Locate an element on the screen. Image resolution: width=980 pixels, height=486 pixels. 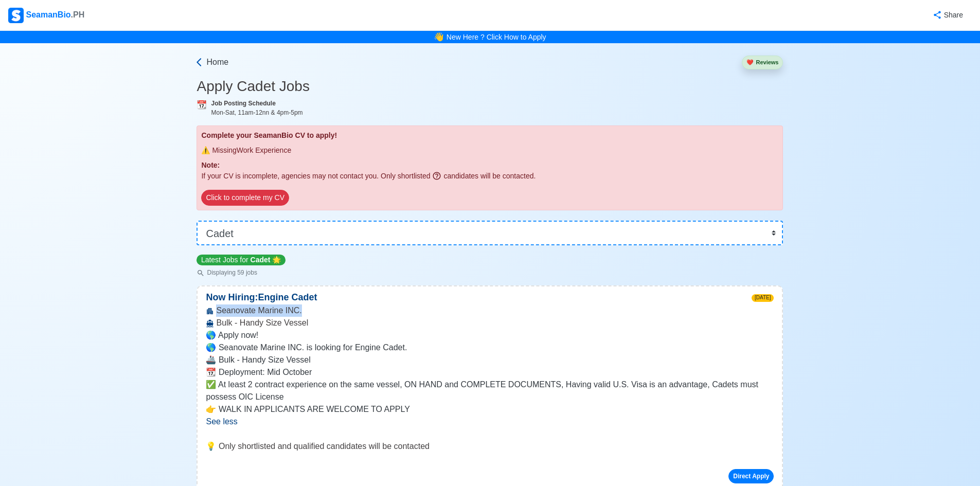
h3: Apply Cadet Jobs is located at coordinates (490, 87).